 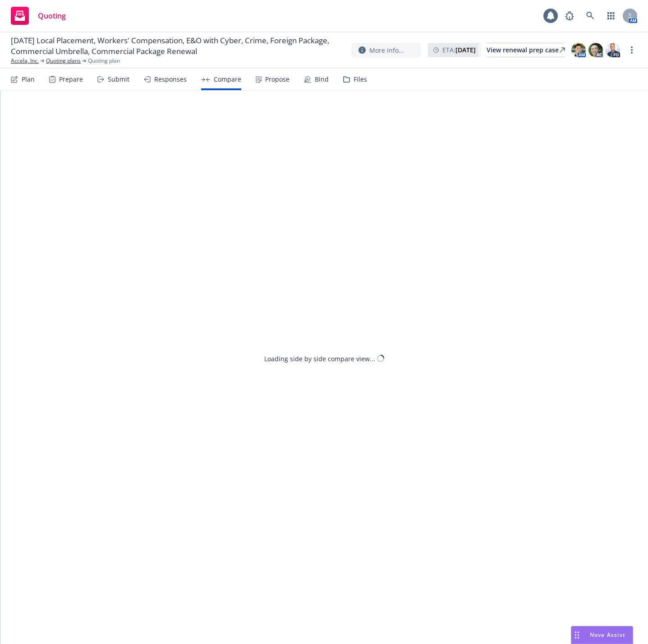 What do you see at coordinates (170, 80) in the screenshot?
I see `div: Responses` at bounding box center [170, 80].